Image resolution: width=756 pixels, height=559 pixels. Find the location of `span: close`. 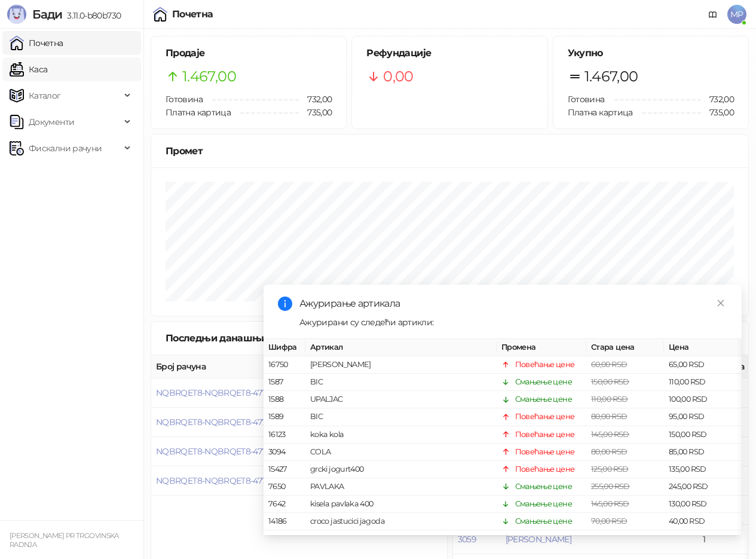

span: close is located at coordinates (721, 303).